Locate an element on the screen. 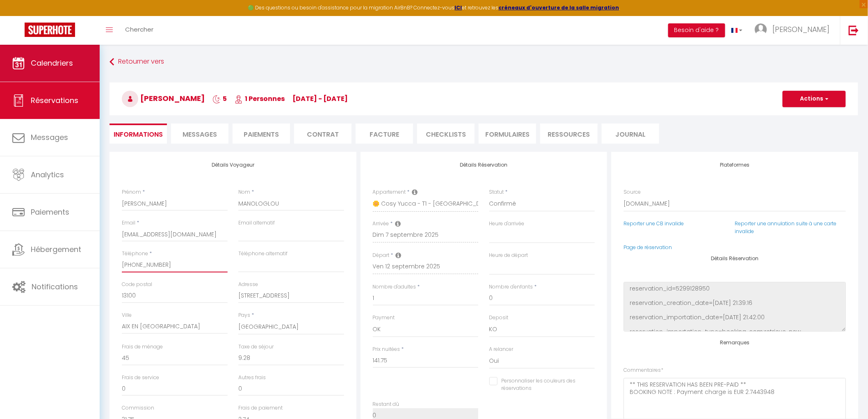 The width and height of the screenshot is (868, 419). label: Source is located at coordinates (632, 192).